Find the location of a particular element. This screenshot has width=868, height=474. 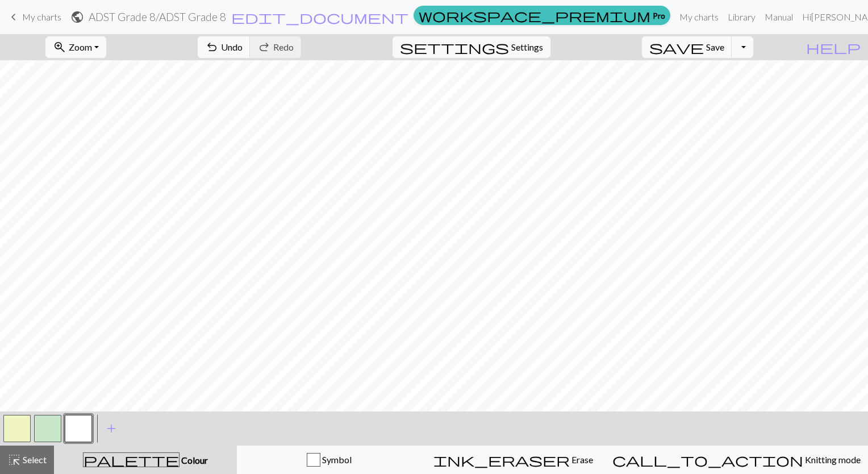

span: Zoom is located at coordinates (80, 47).